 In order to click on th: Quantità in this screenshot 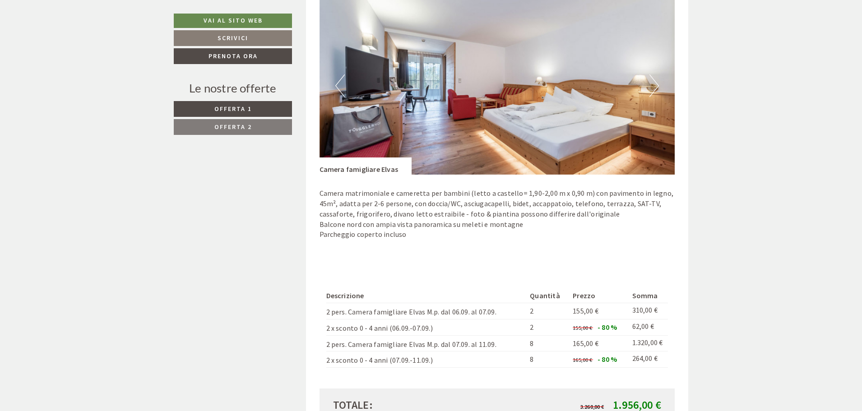, I will do `click(548, 296)`.